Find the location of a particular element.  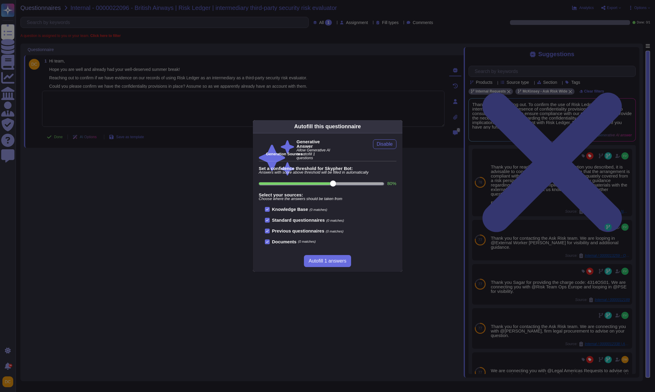

span: Answers with score above threshold will be filled in automatically is located at coordinates (328, 172).